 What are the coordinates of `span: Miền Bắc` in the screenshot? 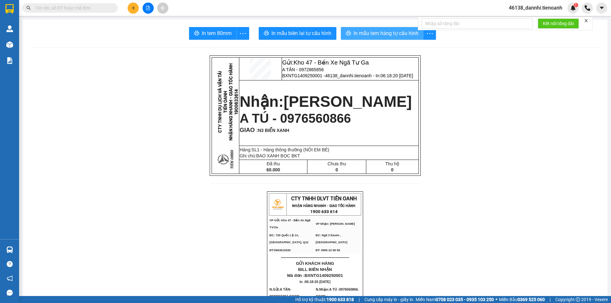 It's located at (521, 300).